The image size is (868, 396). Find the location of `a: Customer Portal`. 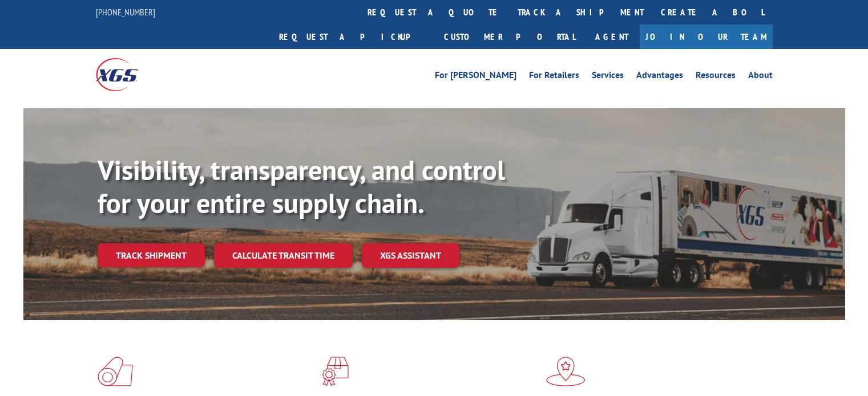

a: Customer Portal is located at coordinates (509, 36).